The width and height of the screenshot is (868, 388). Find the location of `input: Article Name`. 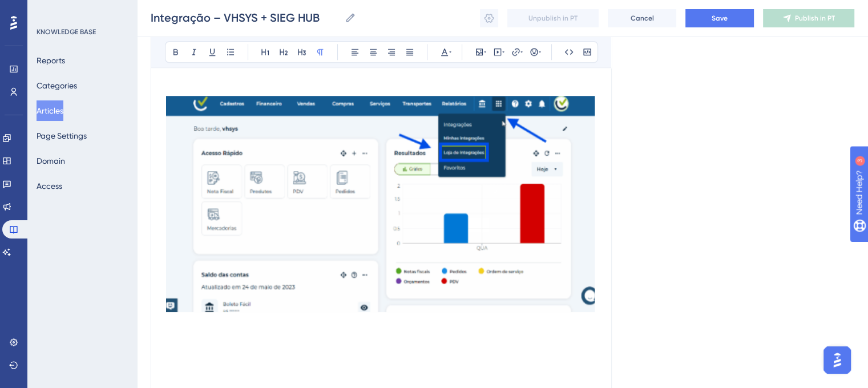

input: Article Name is located at coordinates (245, 17).